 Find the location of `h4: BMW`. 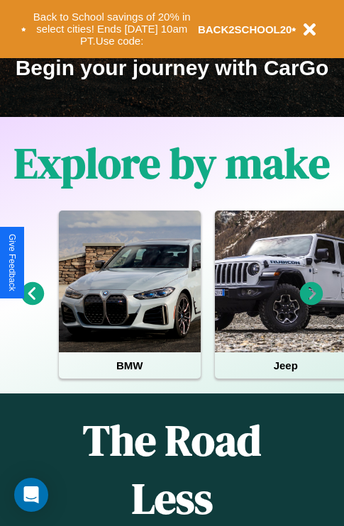

h4: BMW is located at coordinates (130, 365).